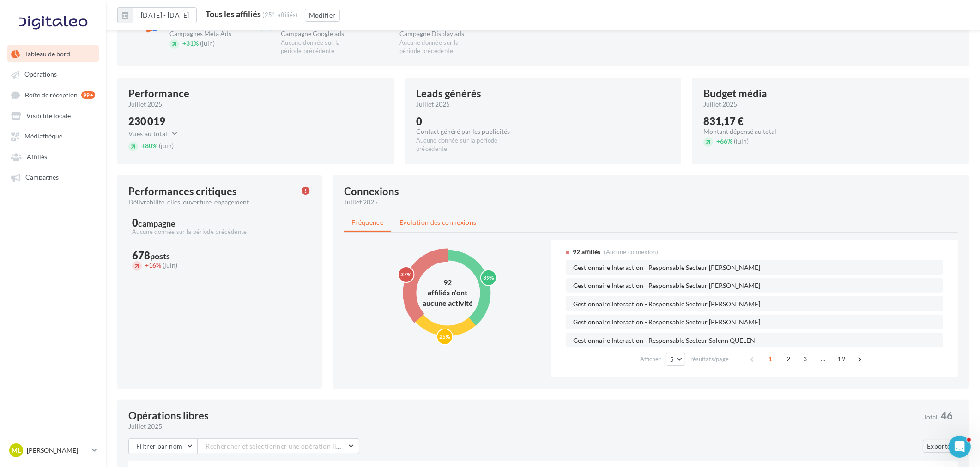 The width and height of the screenshot is (980, 467). I want to click on span: 3, so click(805, 359).